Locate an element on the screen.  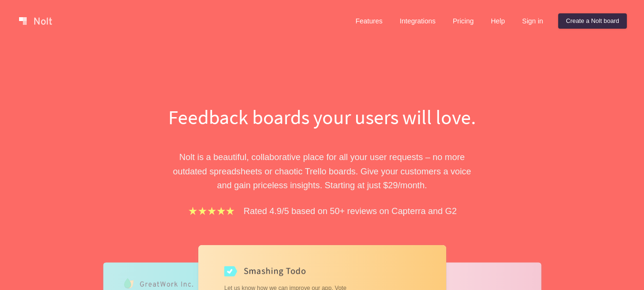
p: Nolt is a beautiful, collaborative place for all your user requests – no more outdated spreadshee... is located at coordinates (323, 171).